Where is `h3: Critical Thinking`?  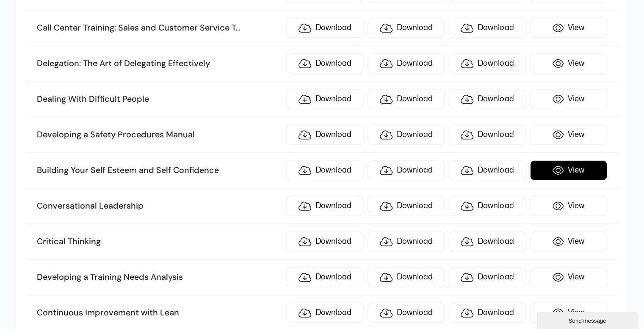
h3: Critical Thinking is located at coordinates (159, 242).